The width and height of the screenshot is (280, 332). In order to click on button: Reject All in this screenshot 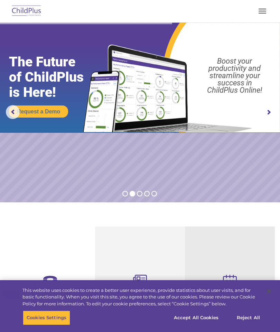, I will do `click(248, 318)`.